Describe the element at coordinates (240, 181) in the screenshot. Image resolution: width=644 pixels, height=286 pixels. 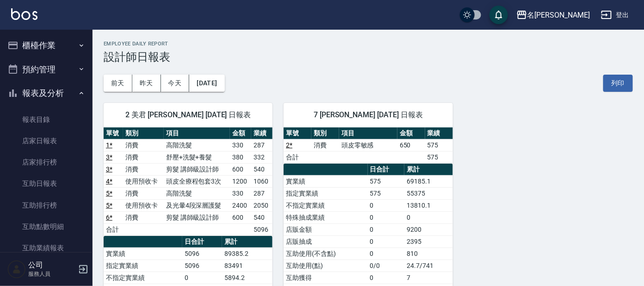
I see `td: 1200` at that location.